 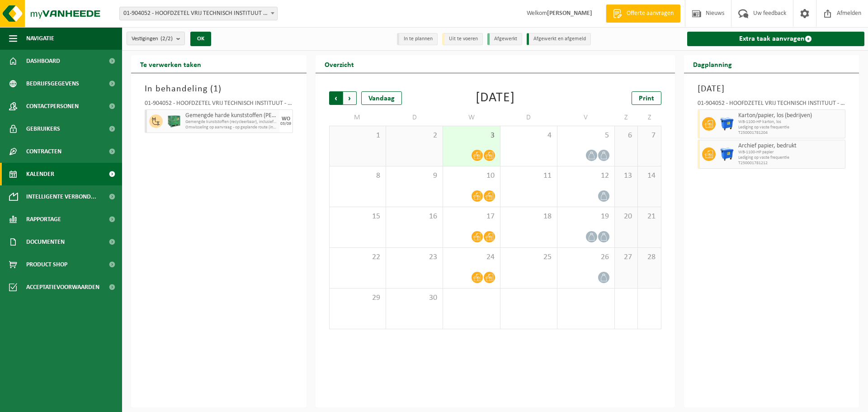 What do you see at coordinates (791, 115) in the screenshot?
I see `span: Karton/papier, los (bedrijven)` at bounding box center [791, 115].